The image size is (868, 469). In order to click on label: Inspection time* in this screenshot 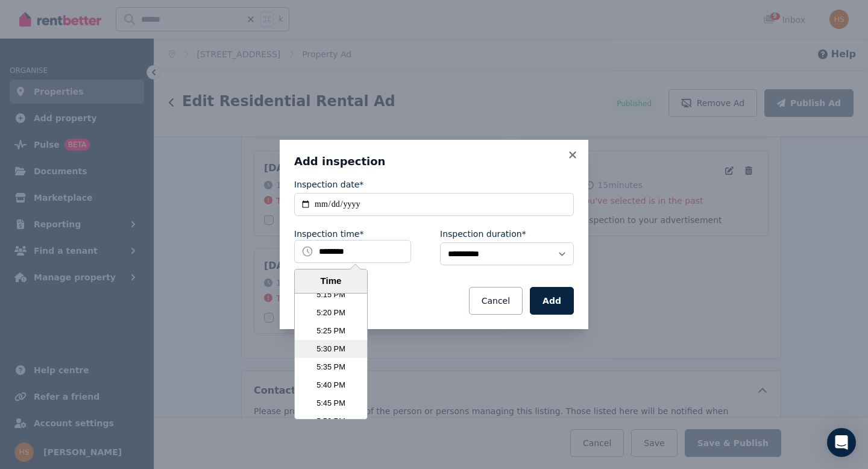, I will do `click(329, 234)`.